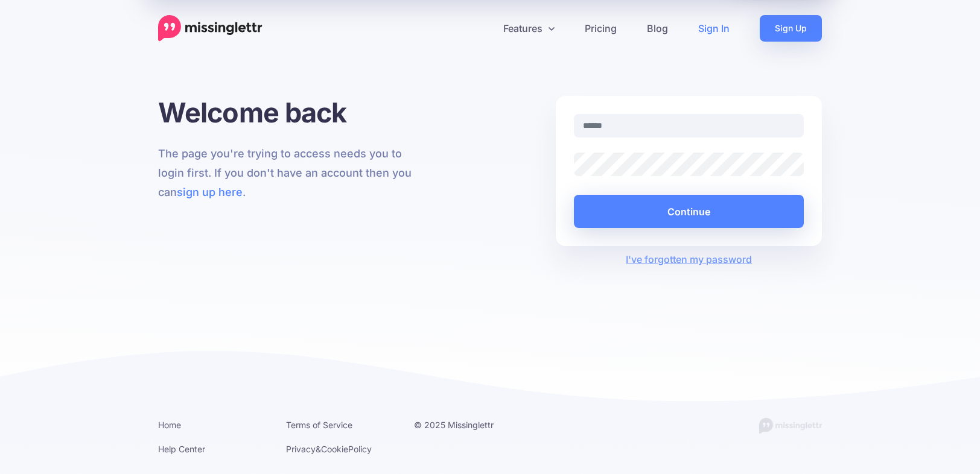 The image size is (980, 474). What do you see at coordinates (600, 28) in the screenshot?
I see `a: Pricing` at bounding box center [600, 28].